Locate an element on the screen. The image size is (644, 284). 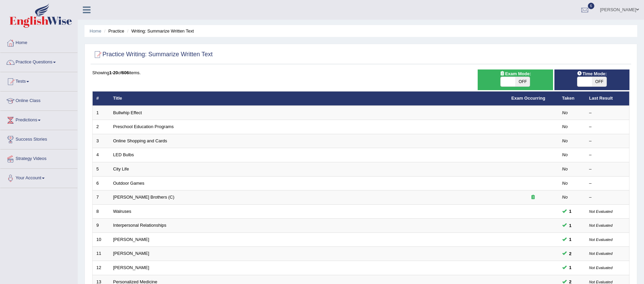
a: Practice Questions is located at coordinates (39, 62).